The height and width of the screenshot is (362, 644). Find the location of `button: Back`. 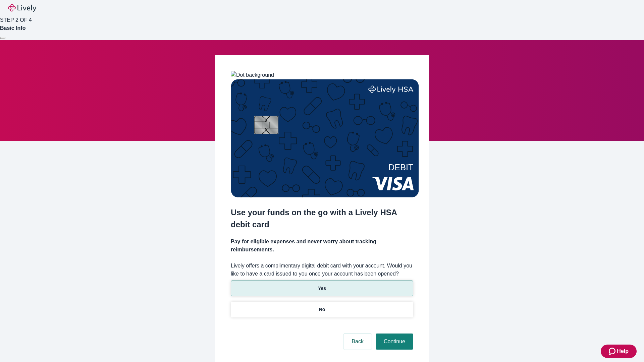

button: Back is located at coordinates (358, 341).